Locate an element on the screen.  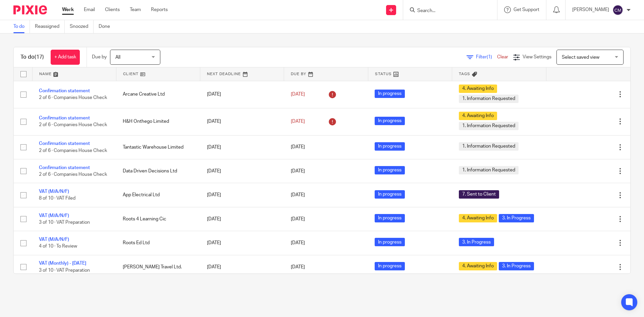
td: Arcane Creative Ltd is located at coordinates (158, 94).